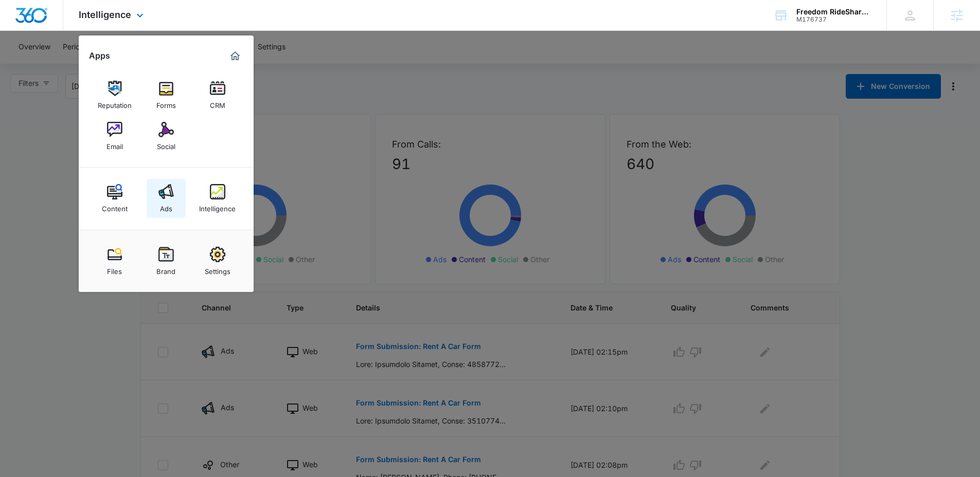 This screenshot has width=980, height=477. Describe the element at coordinates (166, 144) in the screenshot. I see `div: Social` at that location.